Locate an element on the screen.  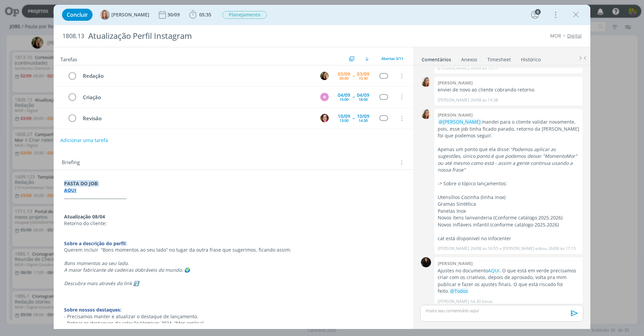
p: Panelas Inox is located at coordinates (508, 211).